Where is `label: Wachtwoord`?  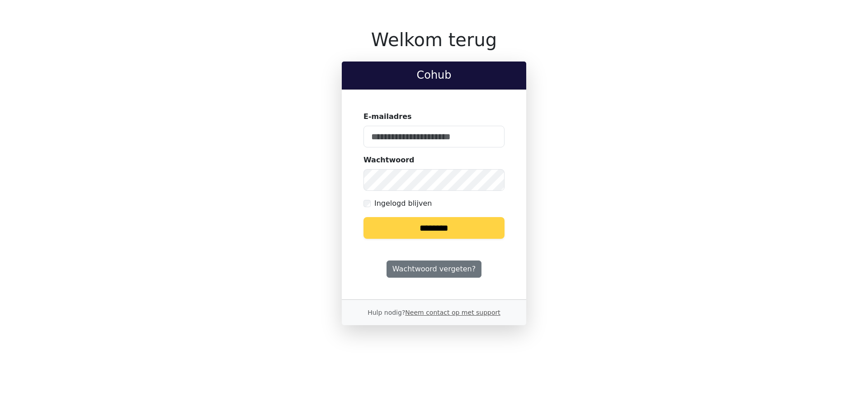
label: Wachtwoord is located at coordinates (389, 160).